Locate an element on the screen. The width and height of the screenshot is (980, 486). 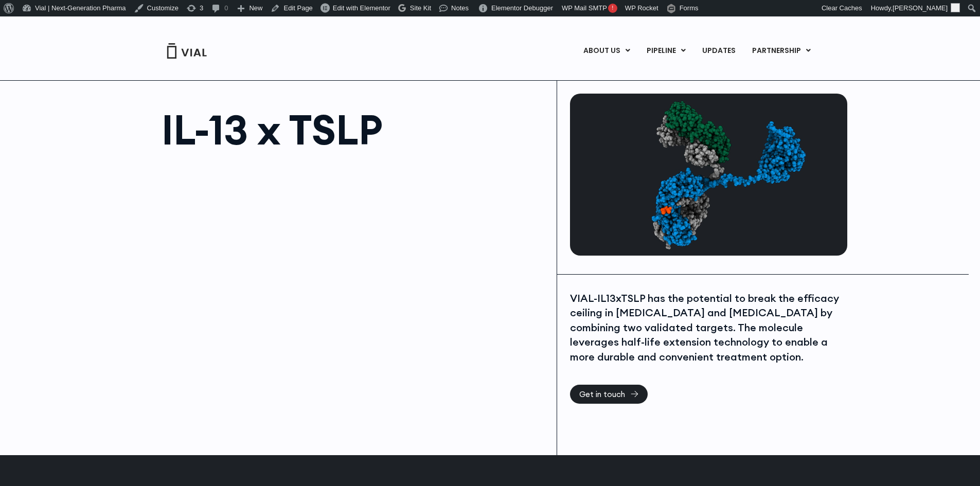
span: Edit with Elementor is located at coordinates (362, 8).